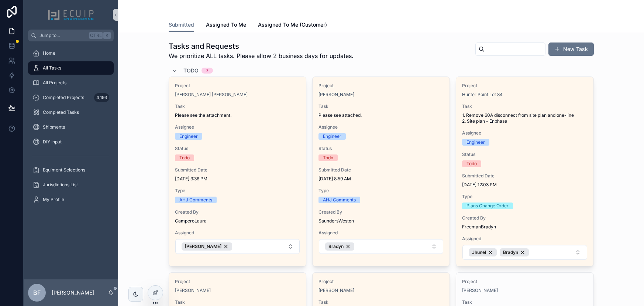 Image resolution: width=644 pixels, height=306 pixels. Describe the element at coordinates (53, 200) in the screenshot. I see `span: My Profile` at that location.